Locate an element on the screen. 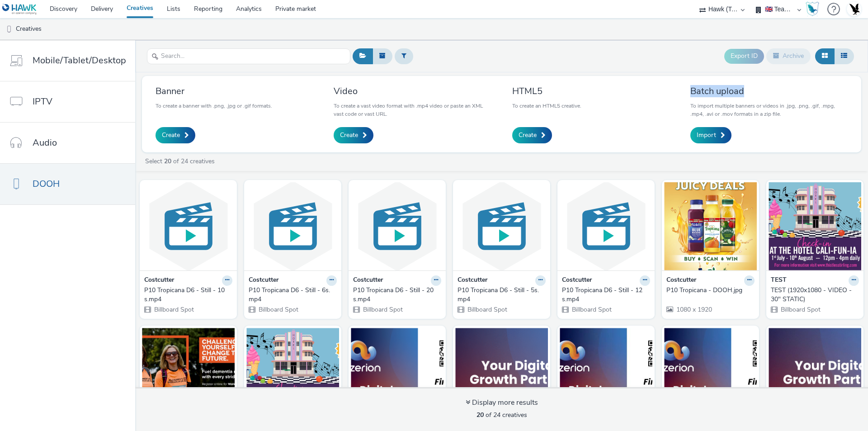  img: 75Media TEST - Banner - 1728x432 visual is located at coordinates (501, 371).